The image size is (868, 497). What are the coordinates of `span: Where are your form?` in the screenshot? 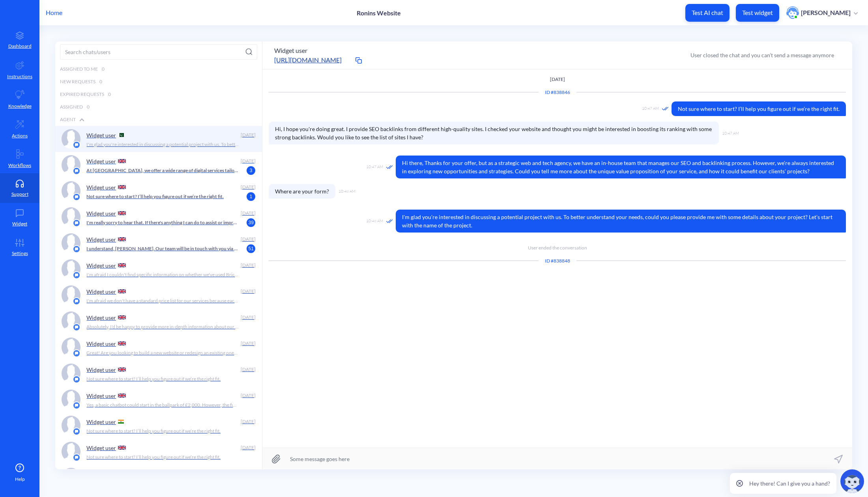 It's located at (302, 191).